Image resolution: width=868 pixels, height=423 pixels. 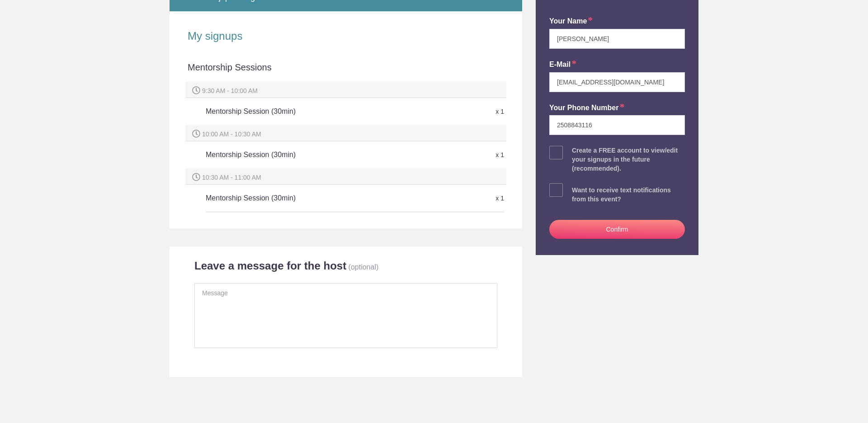 What do you see at coordinates (628, 195) in the screenshot?
I see `div: Want to receive text notifications from this event?` at bounding box center [628, 195].